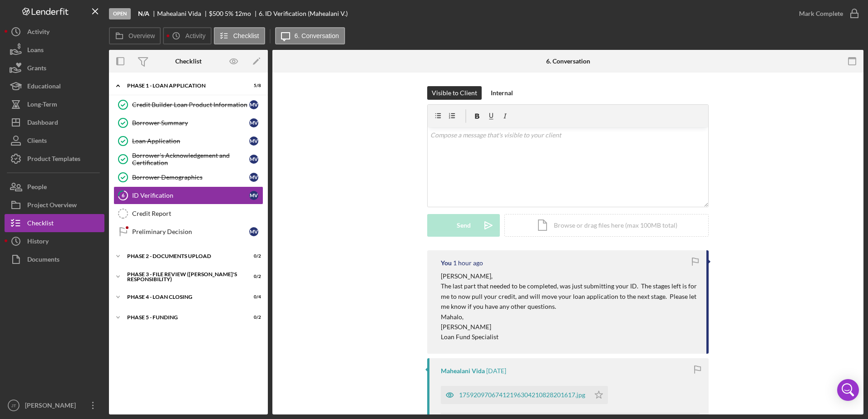 Image resolution: width=868 pixels, height=419 pixels. I want to click on p: The last part that needed to be completed, was just submitting your ID. The stages left is for me..., so click(569, 297).